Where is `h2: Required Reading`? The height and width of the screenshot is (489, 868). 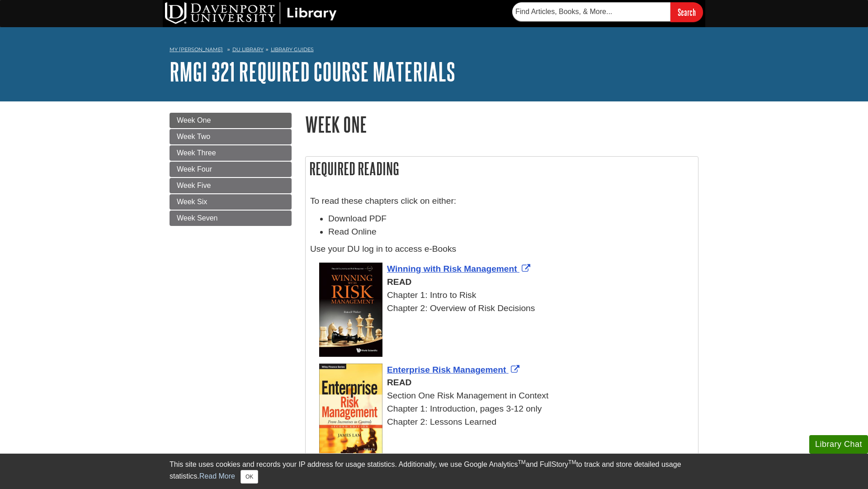
h2: Required Reading is located at coordinates (502, 168).